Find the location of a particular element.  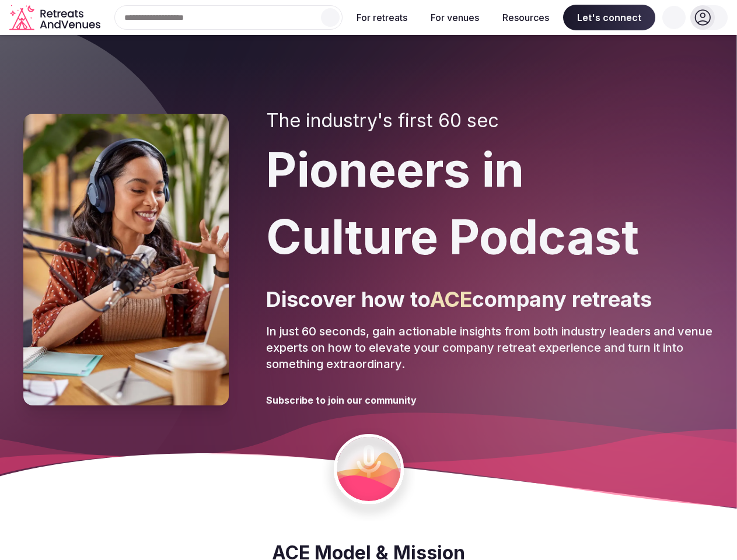

button: Resources is located at coordinates (526, 18).